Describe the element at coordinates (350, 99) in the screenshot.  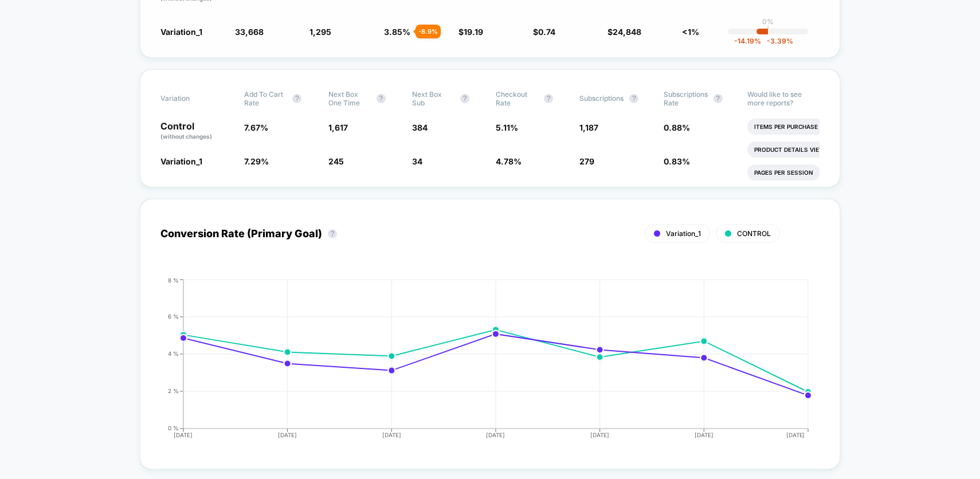
I see `span: Next Box One Time` at that location.